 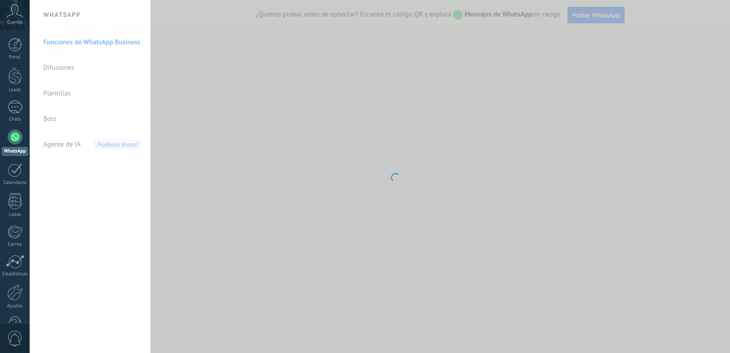 What do you see at coordinates (15, 22) in the screenshot?
I see `span: Cuenta` at bounding box center [15, 22].